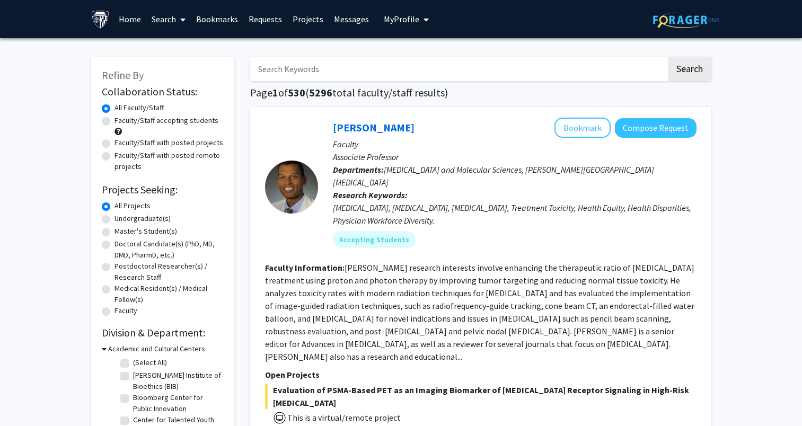 This screenshot has height=426, width=802. What do you see at coordinates (374, 240) in the screenshot?
I see `mat-chip: Accepting Students` at bounding box center [374, 240].